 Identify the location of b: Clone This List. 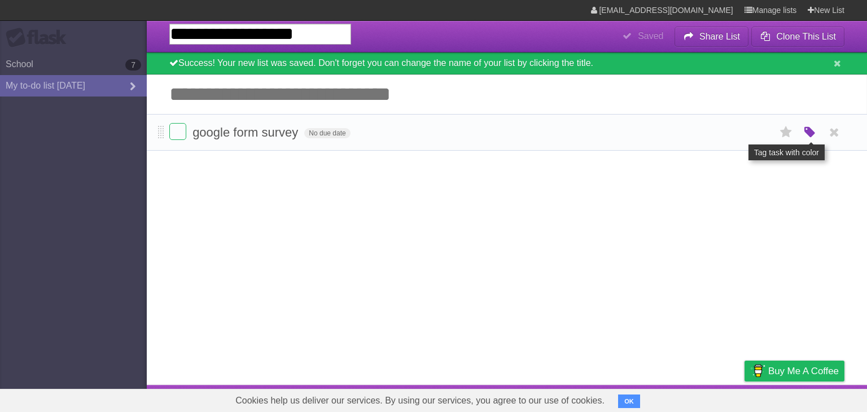
(806, 36).